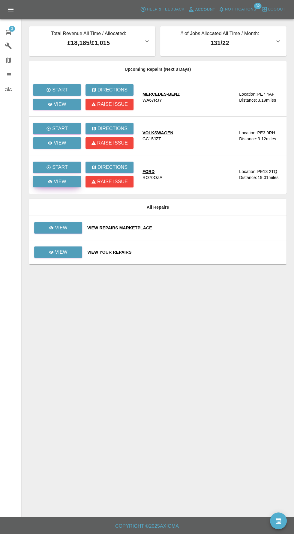 The image size is (294, 534). Describe the element at coordinates (188, 97) in the screenshot. I see `a: MERCEDES-BENZWA67RJY` at that location.